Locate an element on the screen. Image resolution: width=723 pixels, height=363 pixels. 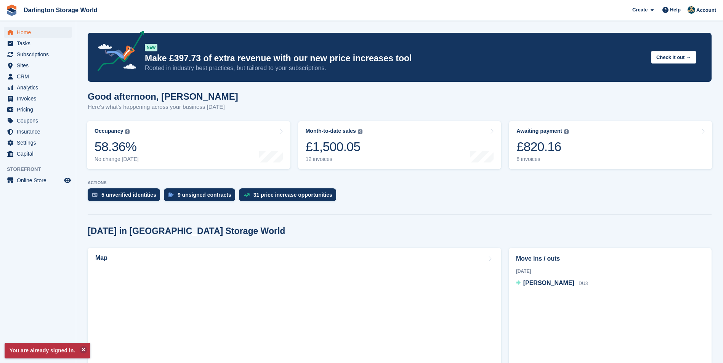
span: Sites is located at coordinates (40, 66).